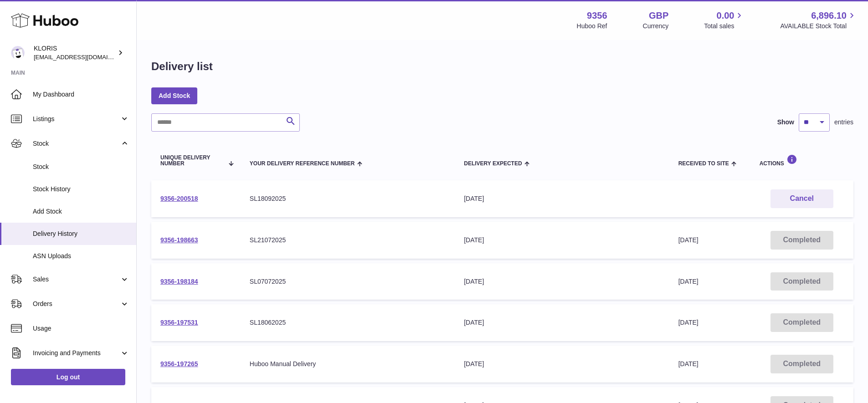 Image resolution: width=868 pixels, height=403 pixels. What do you see at coordinates (786, 122) in the screenshot?
I see `label: Show` at bounding box center [786, 122].